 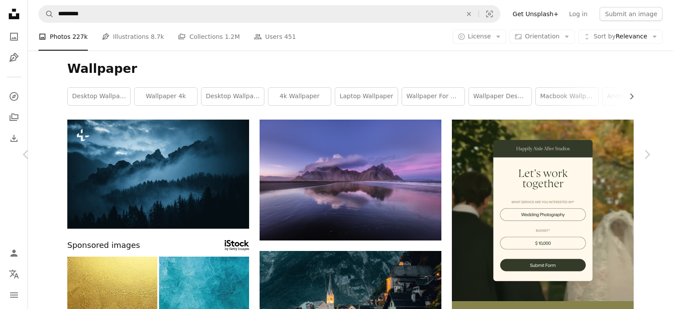 I want to click on span: 8.7k, so click(x=157, y=37).